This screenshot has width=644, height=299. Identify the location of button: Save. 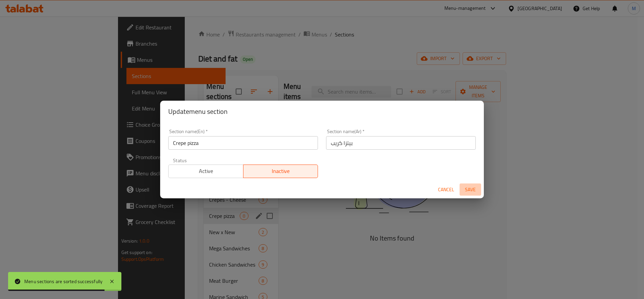
(470, 189).